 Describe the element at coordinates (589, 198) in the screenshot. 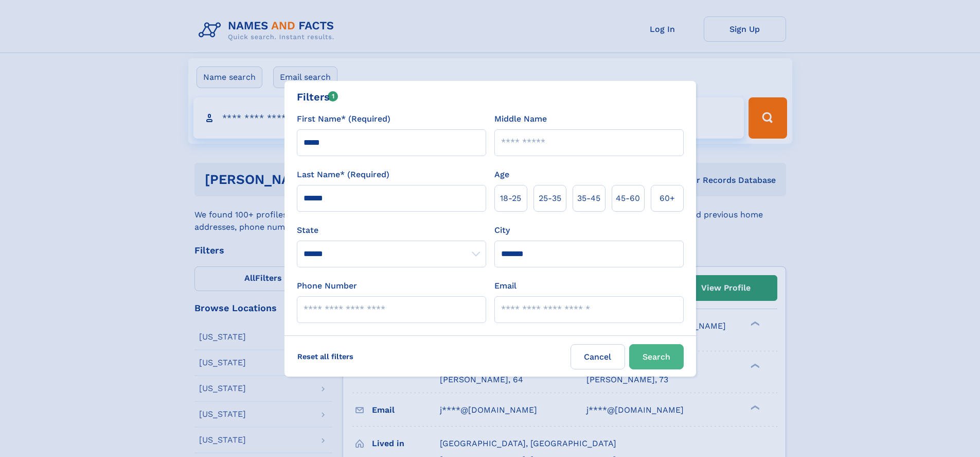

I see `span: 35‑45` at that location.